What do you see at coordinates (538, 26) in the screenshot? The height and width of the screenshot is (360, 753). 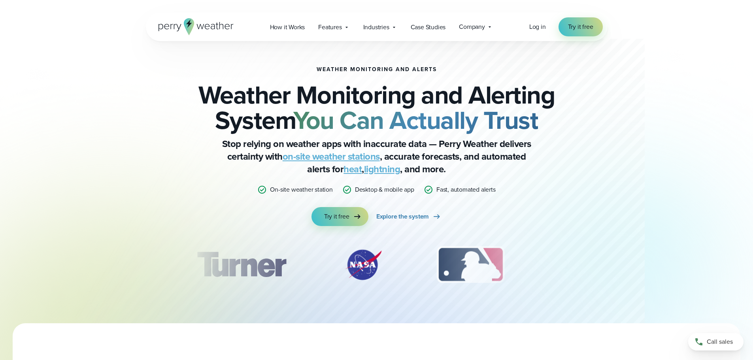 I see `span: Log in` at bounding box center [538, 26].